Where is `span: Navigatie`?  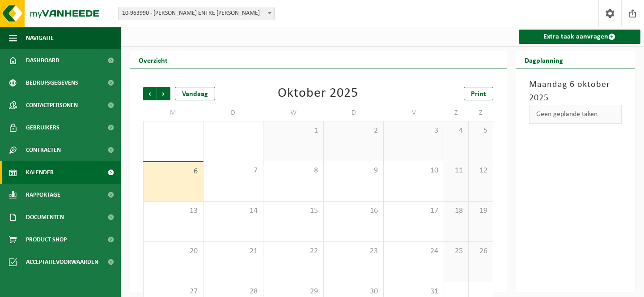 span: Navigatie is located at coordinates (40, 38).